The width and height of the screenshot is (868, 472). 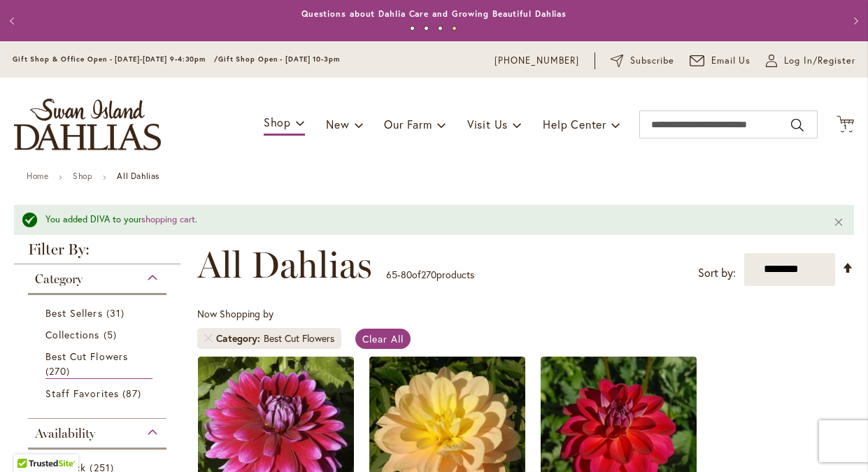 I want to click on span: 87, so click(x=133, y=393).